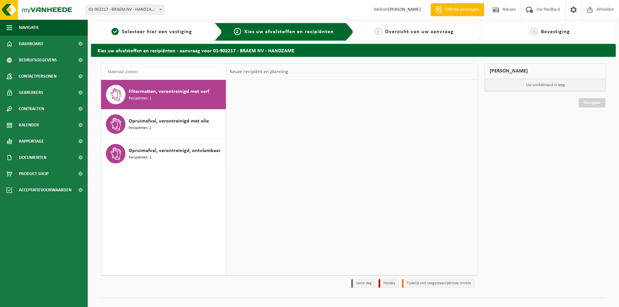 This screenshot has width=619, height=307. What do you see at coordinates (125, 10) in the screenshot?
I see `span: 01-902217 - BRAEM NV - HANDZAME` at bounding box center [125, 10].